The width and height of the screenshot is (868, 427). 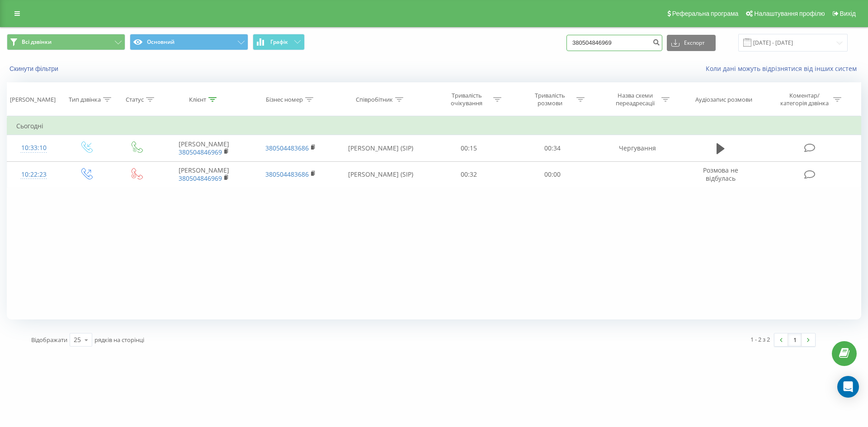 I want to click on span: рядків на сторінці, so click(x=119, y=339).